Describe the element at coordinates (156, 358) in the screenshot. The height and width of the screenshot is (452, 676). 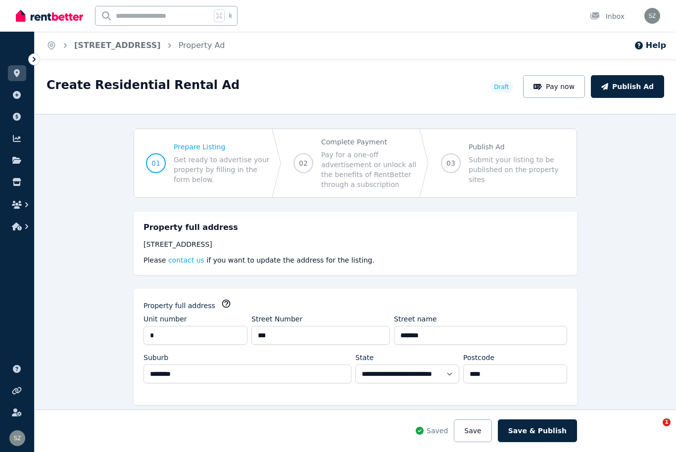
I see `label: Suburb` at that location.